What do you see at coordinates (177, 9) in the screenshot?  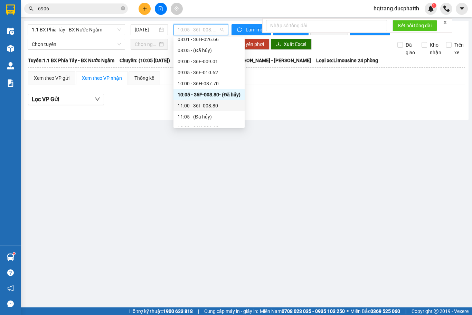 I see `button: aim` at bounding box center [177, 9].